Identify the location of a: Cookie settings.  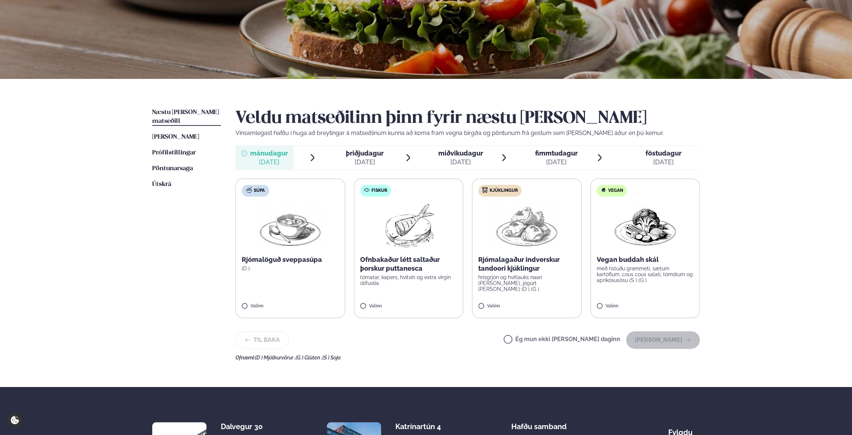
(15, 420).